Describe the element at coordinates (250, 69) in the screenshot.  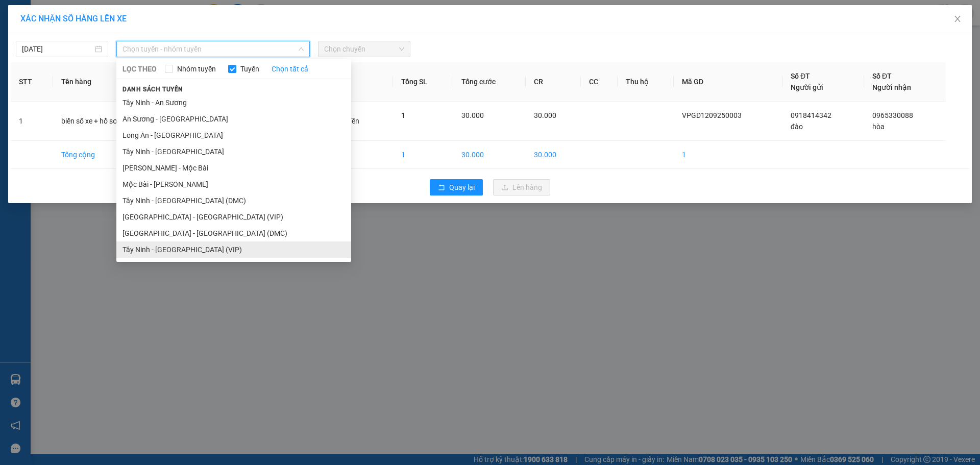
I see `span: Tuyến` at that location.